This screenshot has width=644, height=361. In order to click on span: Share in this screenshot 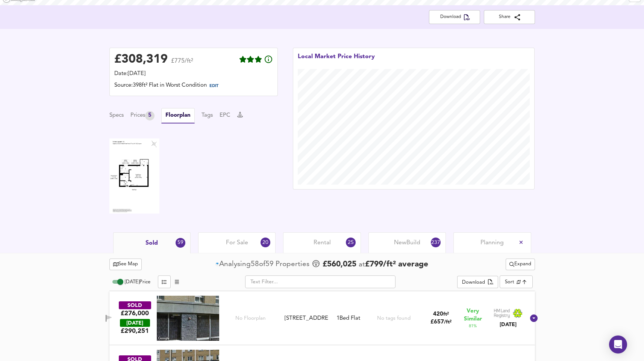, I will do `click(509, 17)`.